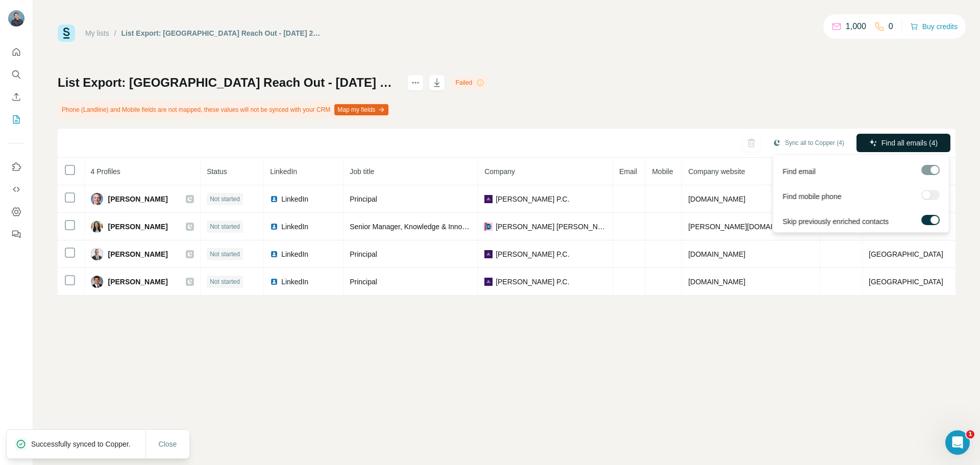 The image size is (980, 465). I want to click on span: Find mobile phone, so click(811, 196).